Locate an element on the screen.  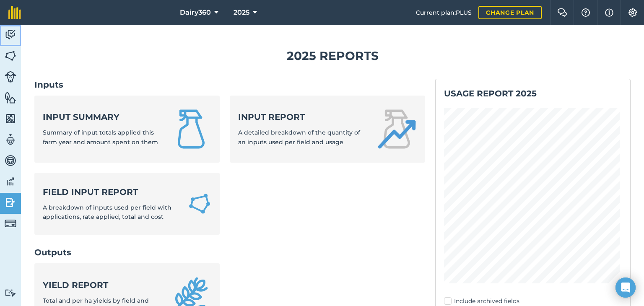
strong: Field Input Report is located at coordinates (110, 192).